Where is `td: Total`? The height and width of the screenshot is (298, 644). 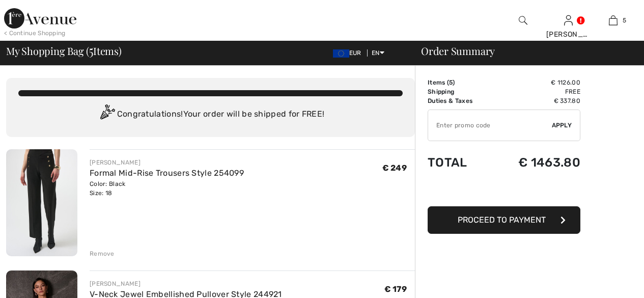 td: Total is located at coordinates (460, 163).